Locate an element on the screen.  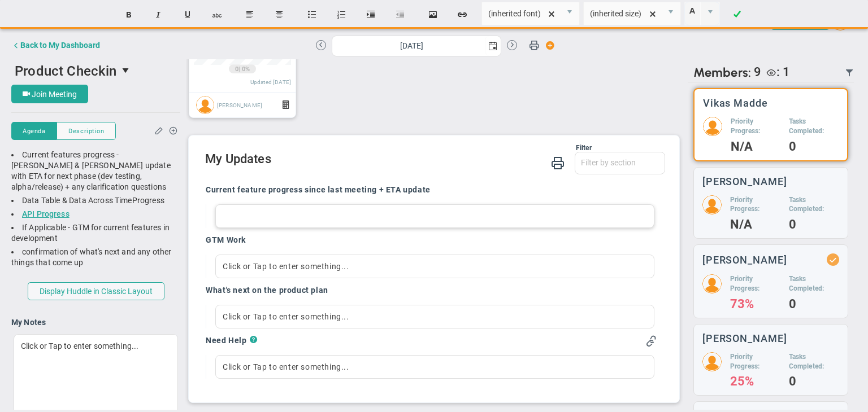
span: Formula Driven is located at coordinates (285, 105).